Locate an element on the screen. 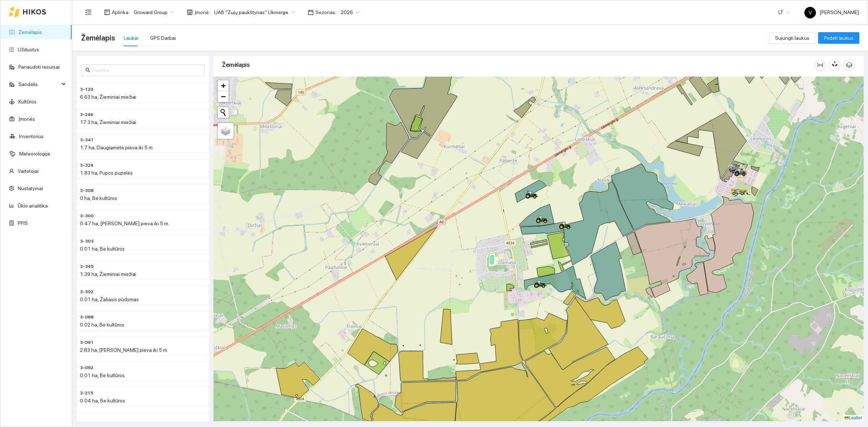 The height and width of the screenshot is (427, 868). span: 3-120 is located at coordinates (87, 90).